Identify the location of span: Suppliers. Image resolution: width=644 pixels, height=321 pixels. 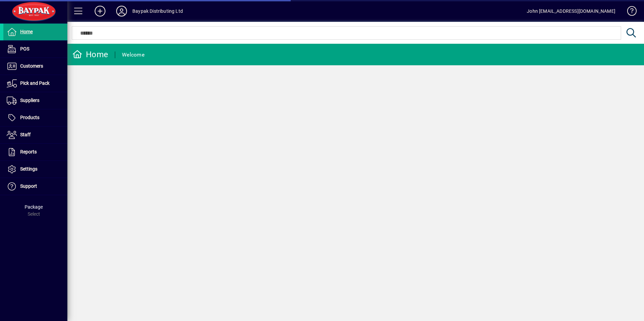
(29, 100).